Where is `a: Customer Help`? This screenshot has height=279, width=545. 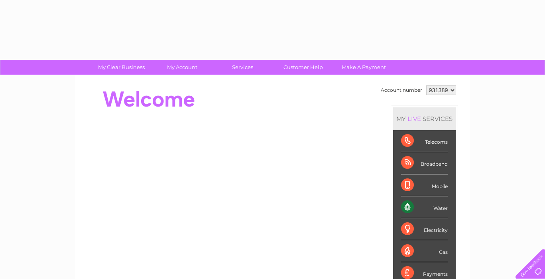 a: Customer Help is located at coordinates (303, 67).